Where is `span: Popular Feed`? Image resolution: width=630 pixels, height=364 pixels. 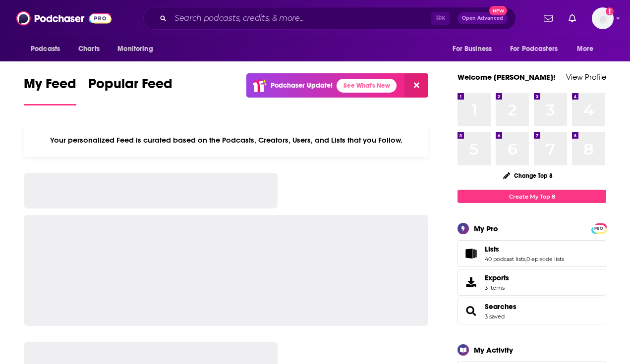
span: Popular Feed is located at coordinates (131, 87).